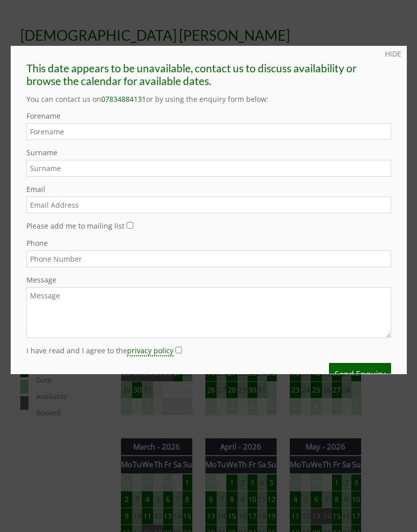 Image resolution: width=417 pixels, height=532 pixels. What do you see at coordinates (209, 168) in the screenshot?
I see `input: Surname` at bounding box center [209, 168].